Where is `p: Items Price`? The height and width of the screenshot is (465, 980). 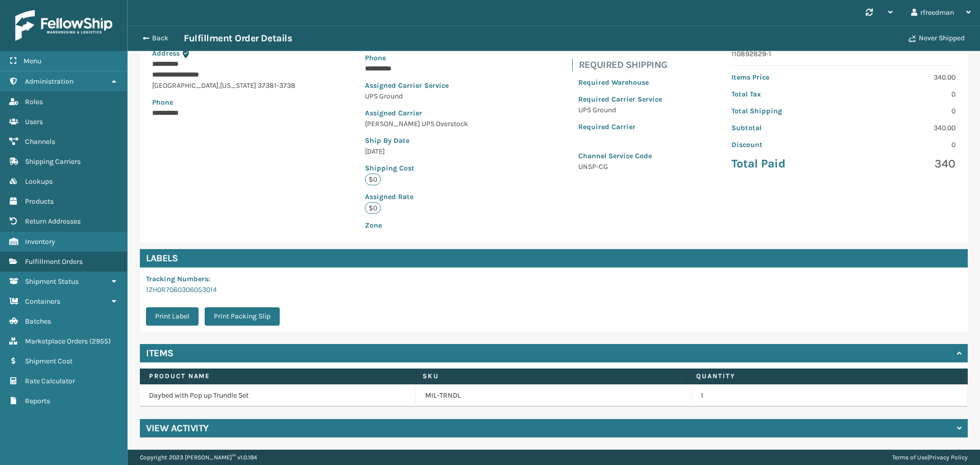 p: Items Price is located at coordinates (784, 77).